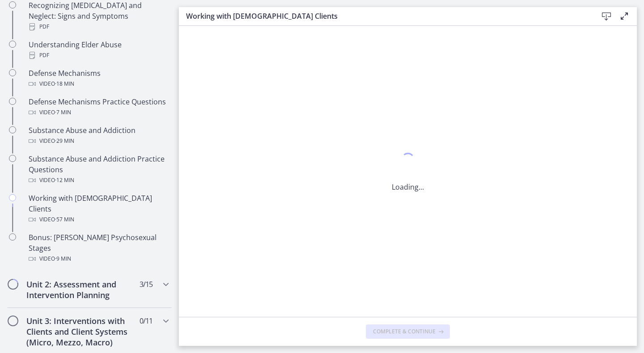 This screenshot has width=644, height=353. Describe the element at coordinates (99, 78) in the screenshot. I see `div: Defense Mechanisms` at that location.